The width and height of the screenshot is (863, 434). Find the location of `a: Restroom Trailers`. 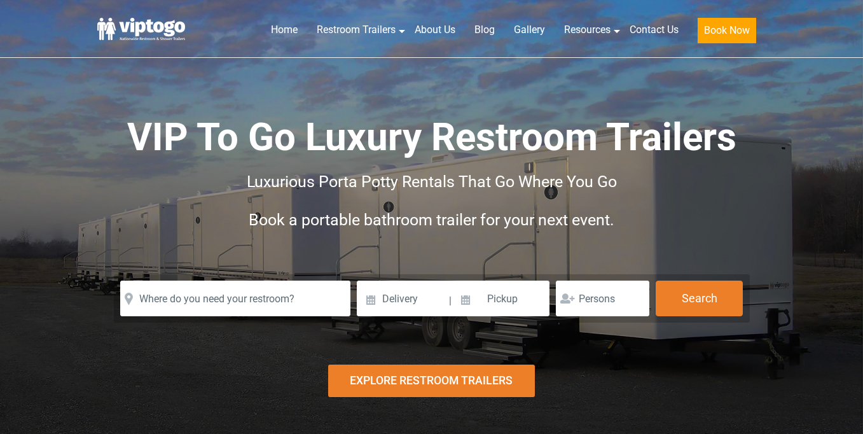

a: Restroom Trailers is located at coordinates (356, 30).